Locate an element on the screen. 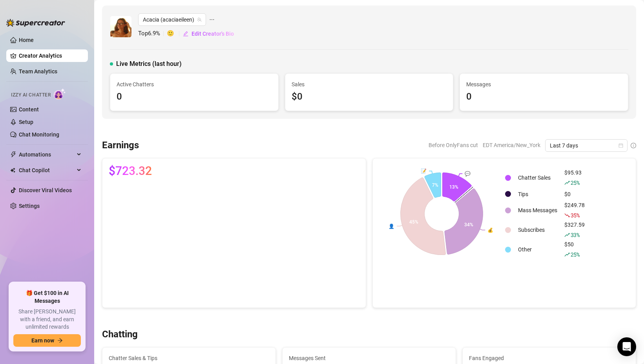 The width and height of the screenshot is (644, 364). span: Top 6.9 % is located at coordinates (152, 34).